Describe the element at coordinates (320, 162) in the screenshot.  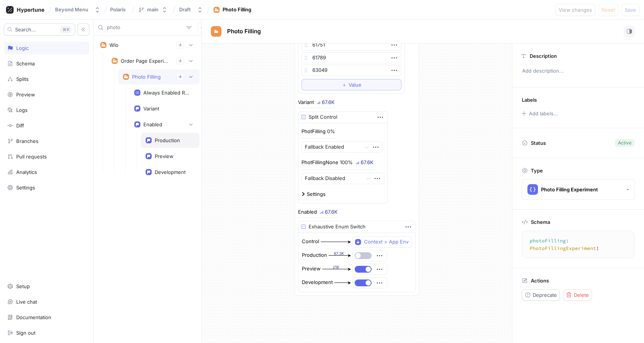
I see `p: PhotFillingNone` at that location.